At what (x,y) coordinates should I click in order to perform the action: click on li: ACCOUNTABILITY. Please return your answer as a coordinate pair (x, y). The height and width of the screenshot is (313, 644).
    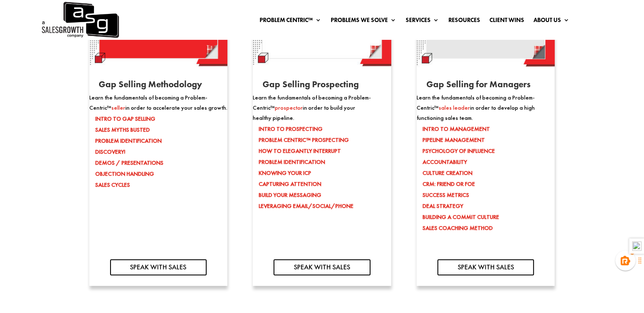
    Looking at the image, I should click on (489, 162).